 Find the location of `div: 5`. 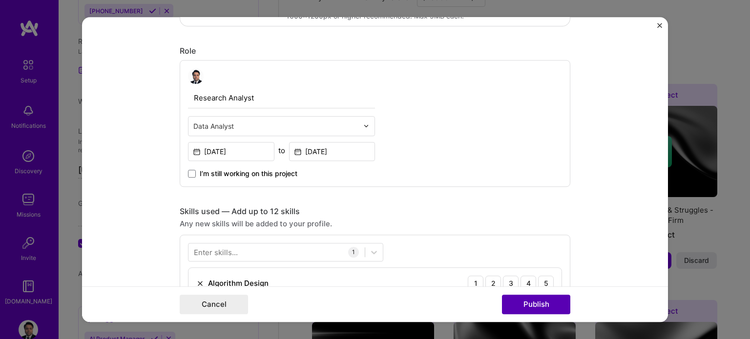

div: 5 is located at coordinates (546, 284).